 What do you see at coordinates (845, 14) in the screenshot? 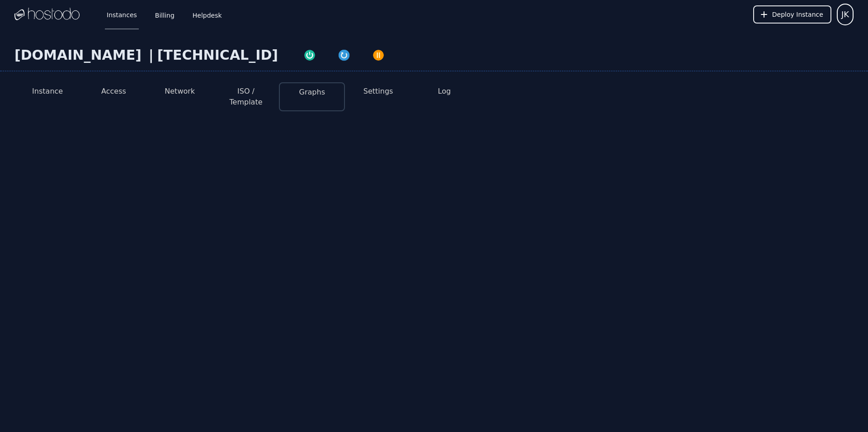
I see `button: User menu` at bounding box center [845, 14].